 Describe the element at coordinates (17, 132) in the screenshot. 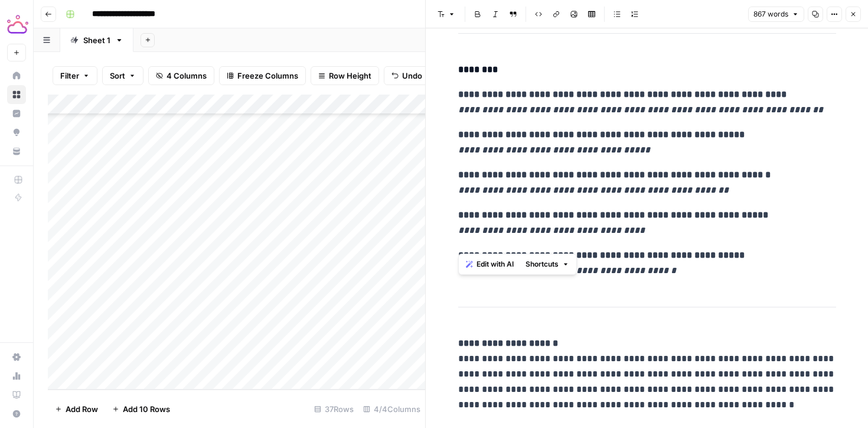

I see `a: Opportunities` at that location.